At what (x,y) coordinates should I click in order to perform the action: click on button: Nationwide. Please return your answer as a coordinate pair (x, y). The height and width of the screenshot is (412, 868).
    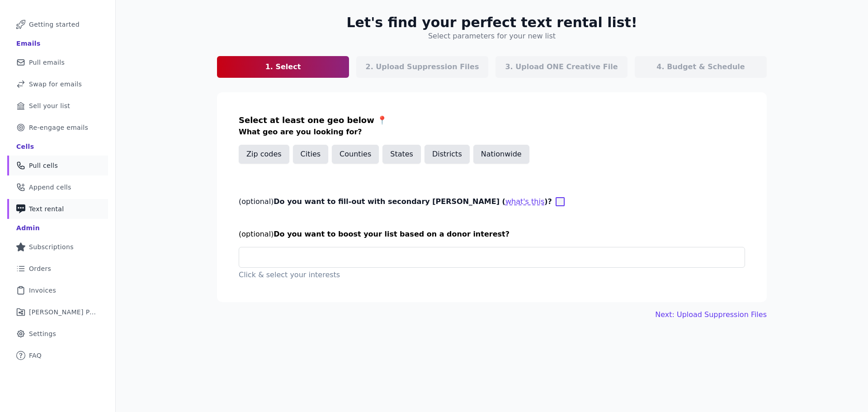
    Looking at the image, I should click on (501, 154).